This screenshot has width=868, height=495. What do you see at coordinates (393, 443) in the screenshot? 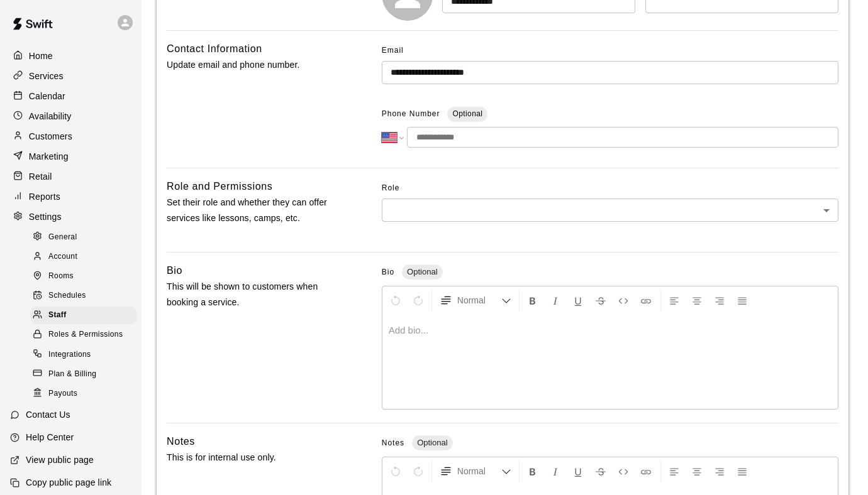
I see `span: Notes` at bounding box center [393, 443].